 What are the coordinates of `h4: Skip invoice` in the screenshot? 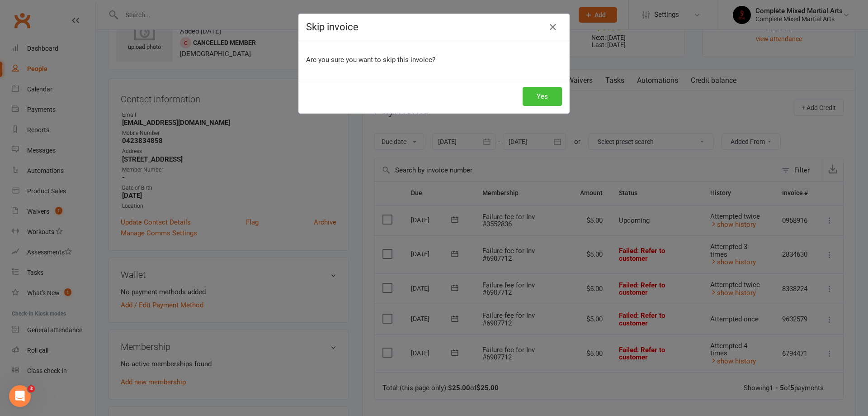 It's located at (434, 27).